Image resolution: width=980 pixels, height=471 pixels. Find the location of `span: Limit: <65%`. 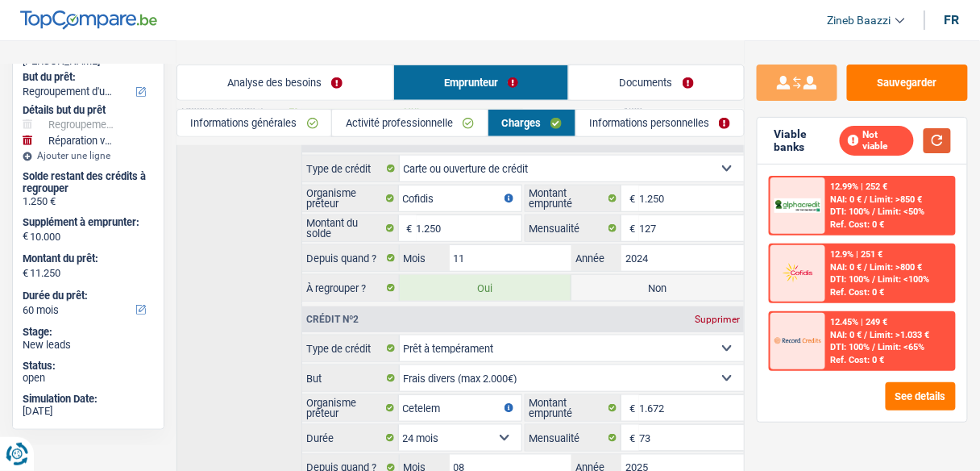

span: Limit: <65% is located at coordinates (902, 346).